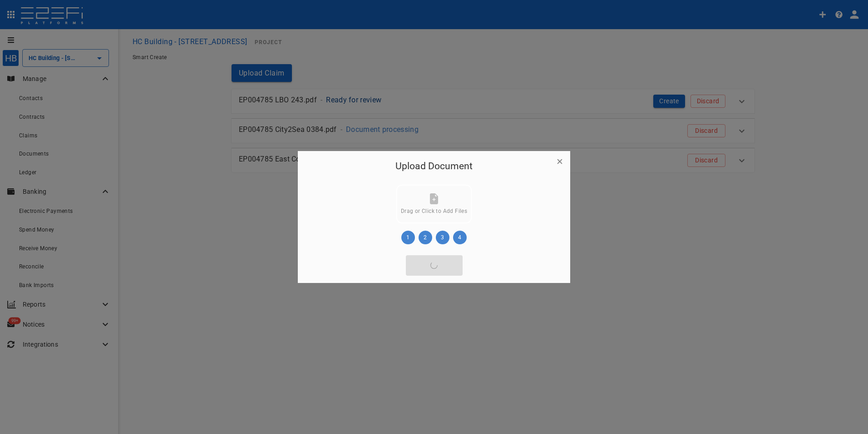 Image resolution: width=868 pixels, height=434 pixels. What do you see at coordinates (460, 237) in the screenshot?
I see `span: Click to remove (EP004785 City2Sea 0384.pdf)` at bounding box center [460, 237].